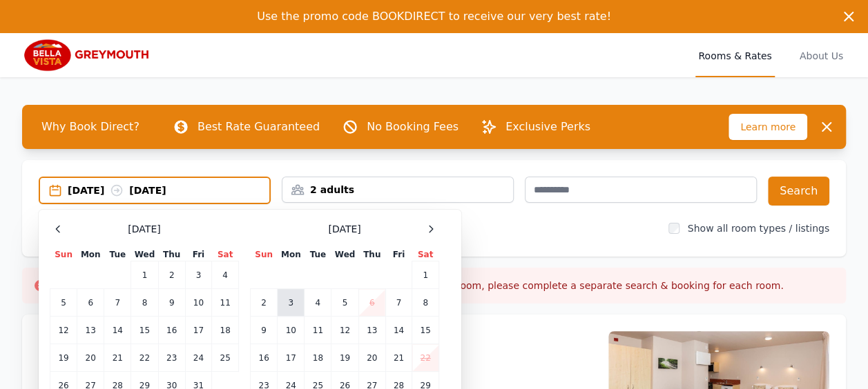 The height and width of the screenshot is (389, 868). I want to click on label: Show all room types / listings, so click(758, 229).